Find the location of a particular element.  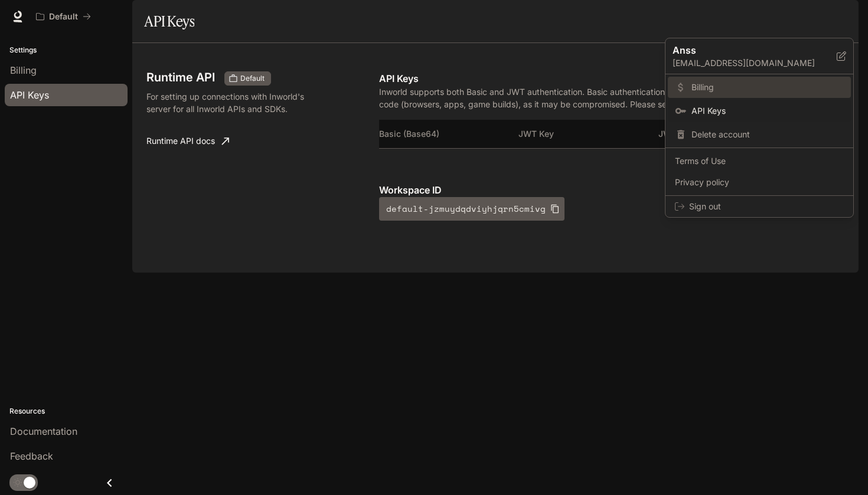

span: Delete account is located at coordinates (767, 135).